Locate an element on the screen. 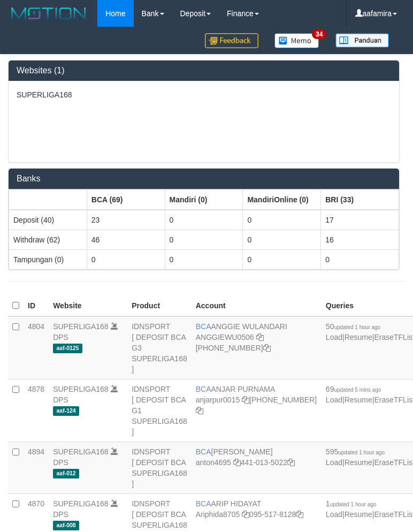 This screenshot has height=532, width=413. h3: Banks is located at coordinates (204, 178).